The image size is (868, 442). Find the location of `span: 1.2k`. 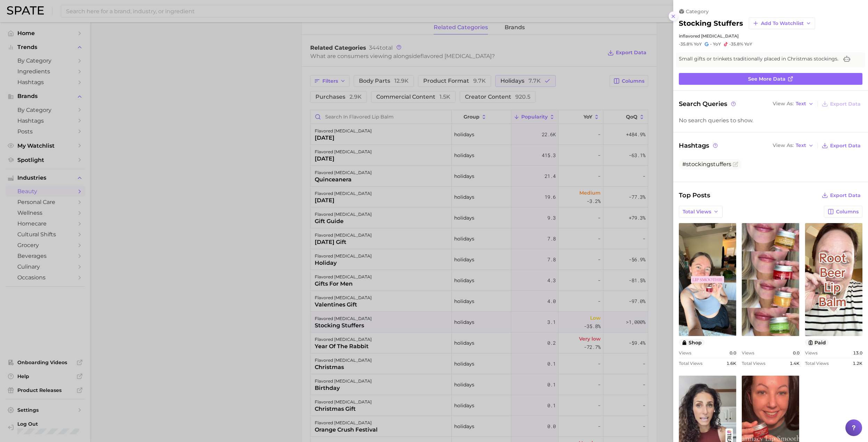

span: 1.2k is located at coordinates (858, 363).